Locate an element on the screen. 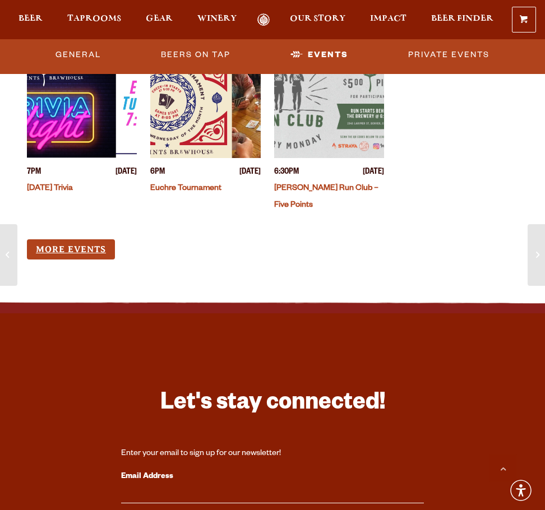  span: Gear is located at coordinates (159, 19).